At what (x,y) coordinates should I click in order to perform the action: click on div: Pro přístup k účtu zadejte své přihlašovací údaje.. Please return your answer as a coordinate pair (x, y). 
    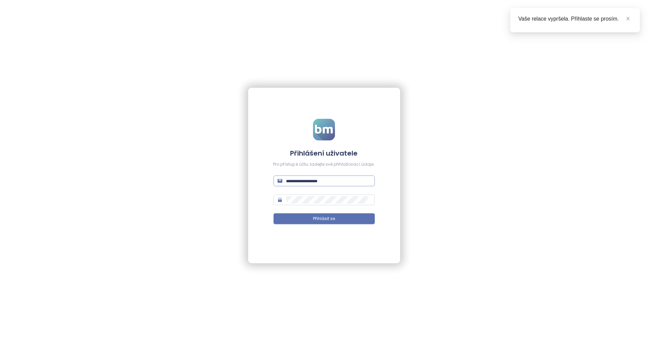
    Looking at the image, I should click on (324, 164).